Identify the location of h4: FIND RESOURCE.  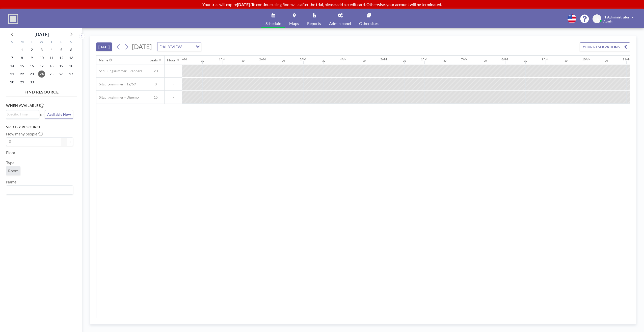
(42, 91).